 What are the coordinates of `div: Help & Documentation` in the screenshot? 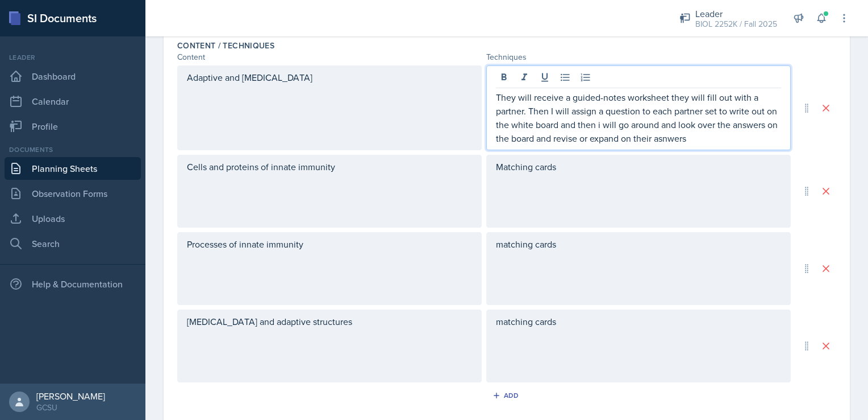 It's located at (72, 284).